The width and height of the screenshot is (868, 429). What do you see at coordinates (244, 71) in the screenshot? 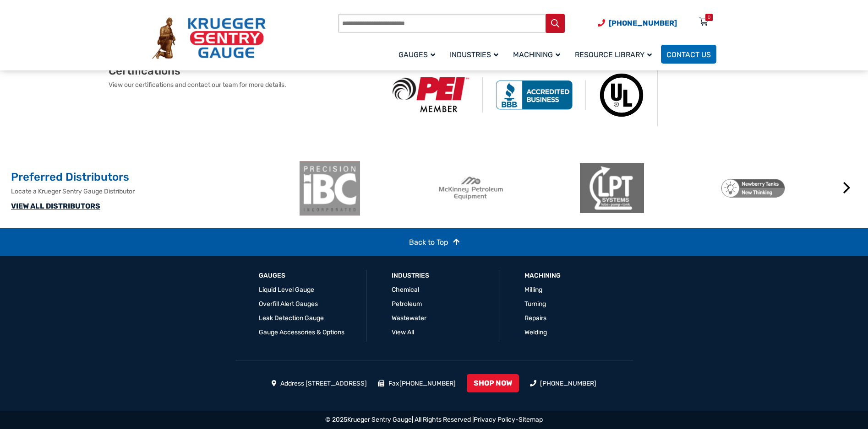
I see `h2: Certifications` at bounding box center [244, 71].